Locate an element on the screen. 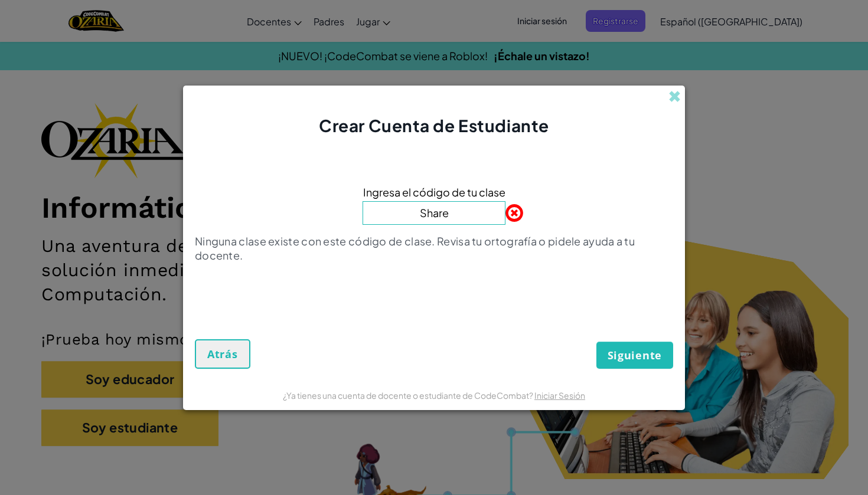 This screenshot has height=495, width=868. button: Siguiente is located at coordinates (635, 355).